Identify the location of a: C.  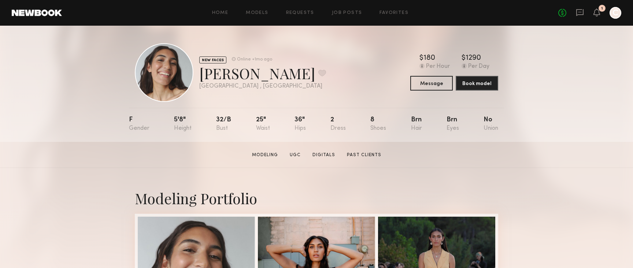
(616, 13).